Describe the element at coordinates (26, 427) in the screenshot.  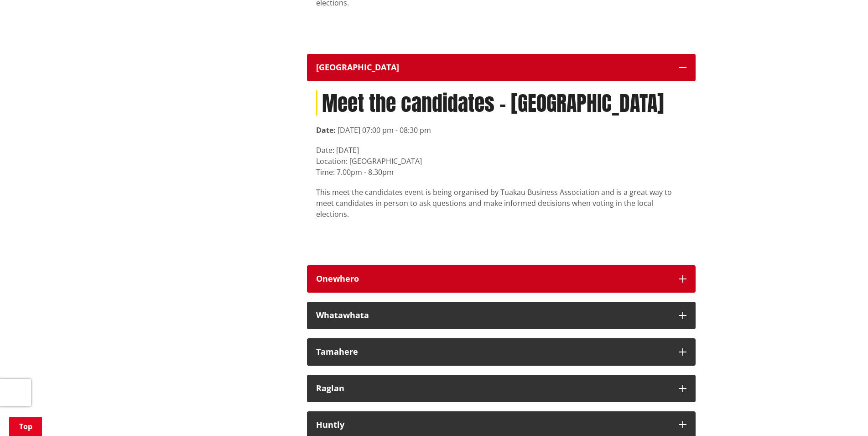
I see `a: Top` at that location.